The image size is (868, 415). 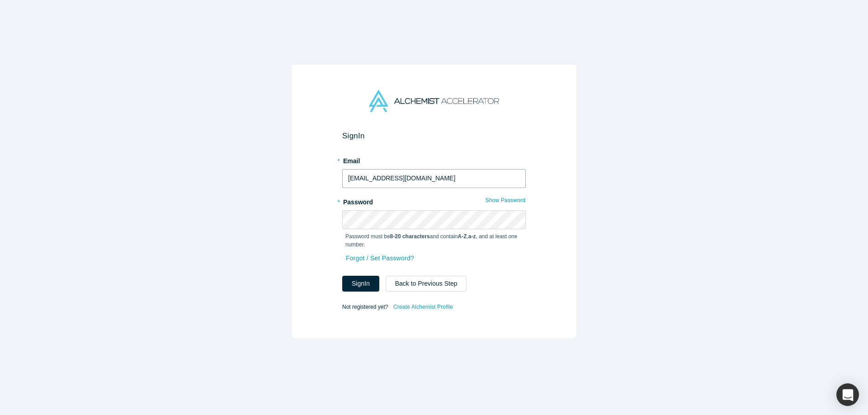 I want to click on img: Alchemist Accelerator Logo, so click(x=434, y=101).